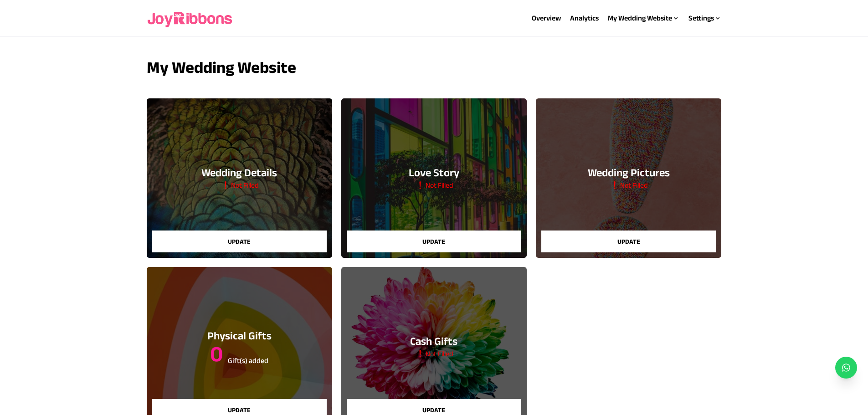 This screenshot has width=868, height=415. I want to click on h3: Physical Gifts, so click(239, 336).